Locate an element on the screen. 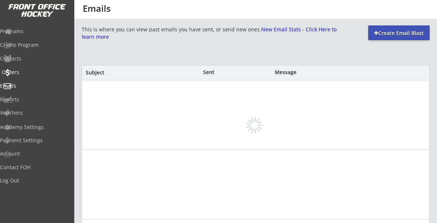 This screenshot has width=437, height=223. font: New Email Stats - Click Here to learn more is located at coordinates (210, 33).